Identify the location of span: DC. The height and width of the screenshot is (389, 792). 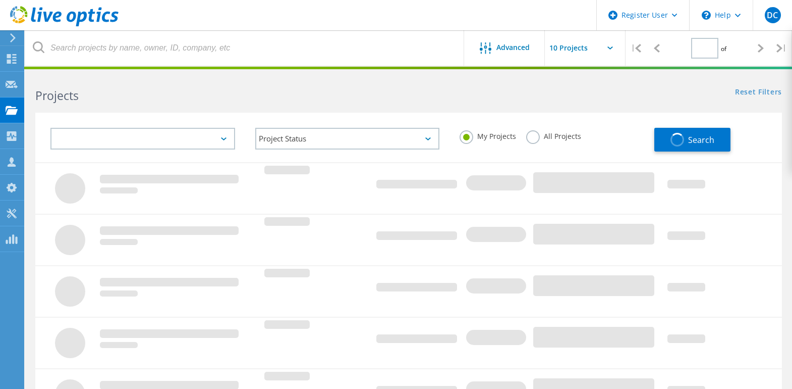
(773, 15).